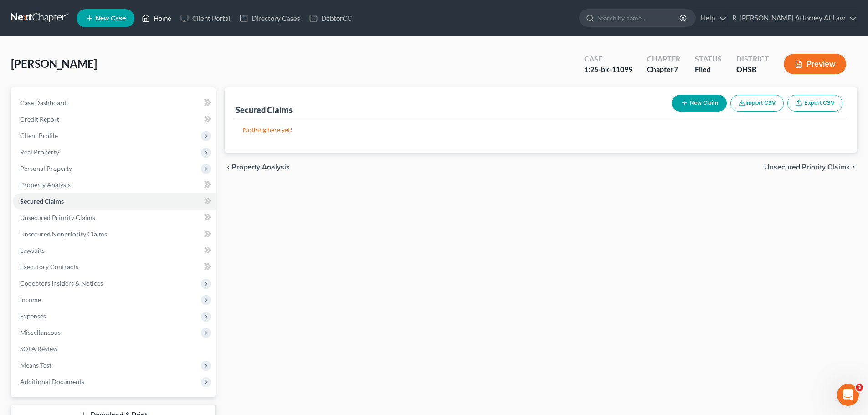 The width and height of the screenshot is (868, 415). I want to click on span: New Case, so click(110, 18).